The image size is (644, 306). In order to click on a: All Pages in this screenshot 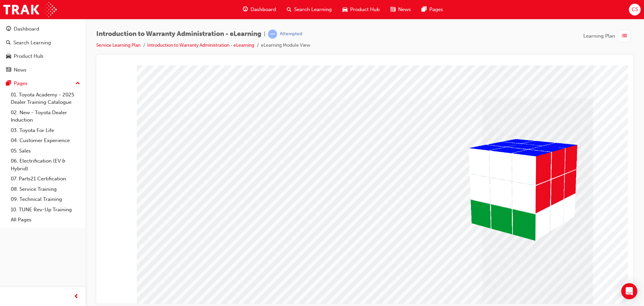, I will do `click(45, 220)`.